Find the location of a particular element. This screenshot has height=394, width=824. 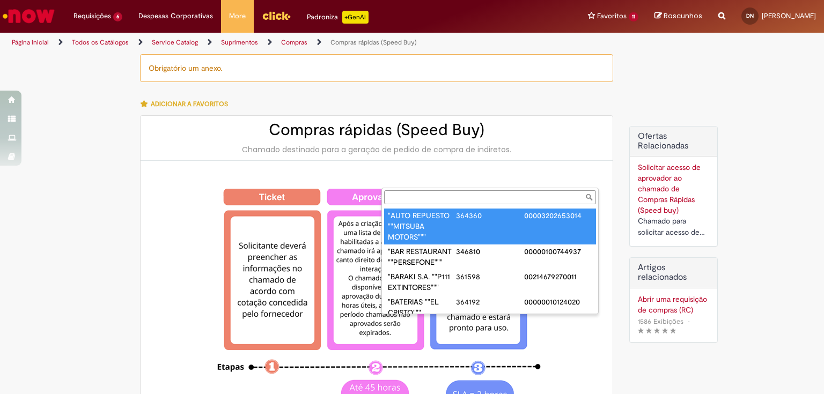

div: 00214679270011 is located at coordinates (558, 277).